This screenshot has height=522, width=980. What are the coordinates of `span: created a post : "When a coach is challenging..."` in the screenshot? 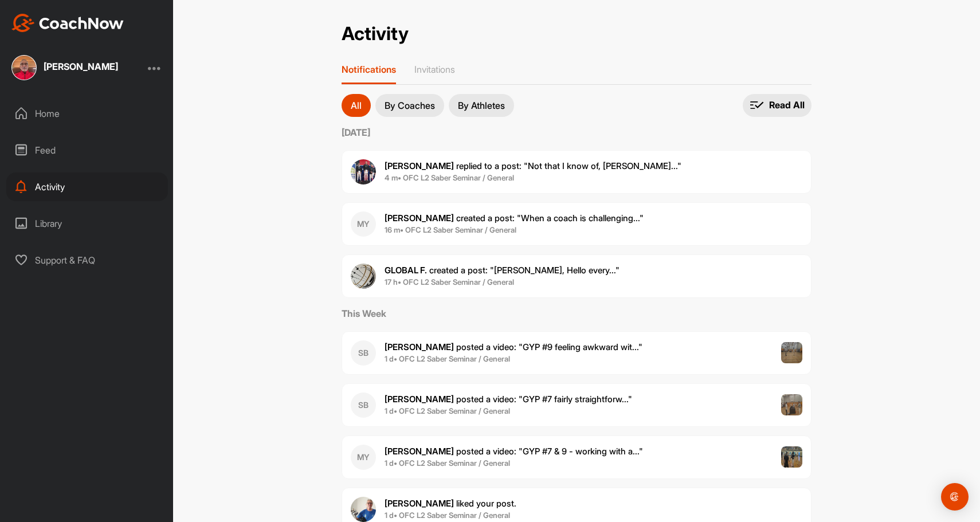 It's located at (514, 218).